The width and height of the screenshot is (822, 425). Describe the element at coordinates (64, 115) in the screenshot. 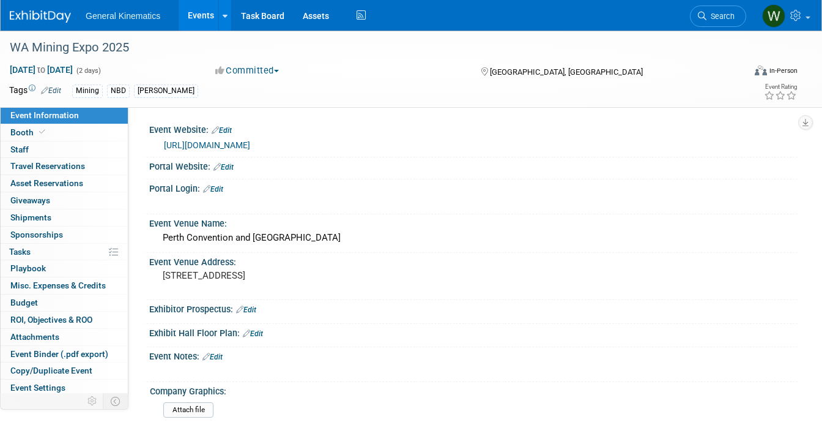

I see `a: Event Information` at that location.